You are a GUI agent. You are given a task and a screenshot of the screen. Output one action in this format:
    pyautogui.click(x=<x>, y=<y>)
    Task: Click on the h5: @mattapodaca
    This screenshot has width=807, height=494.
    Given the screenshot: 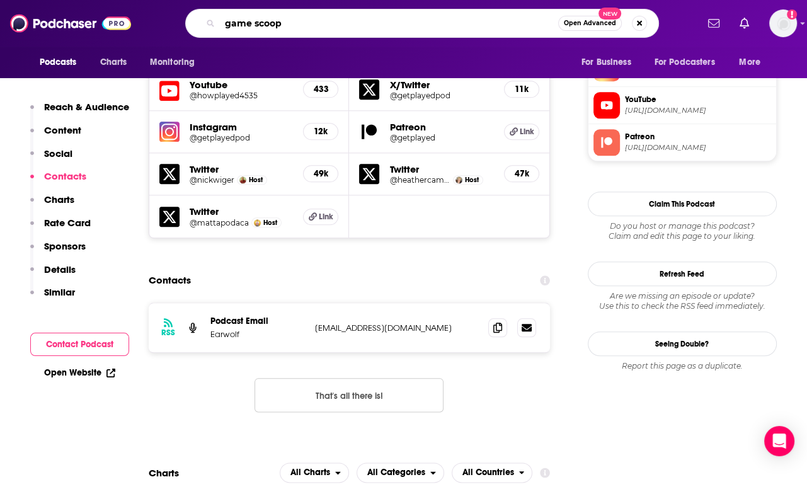 What is the action you would take?
    pyautogui.click(x=219, y=222)
    